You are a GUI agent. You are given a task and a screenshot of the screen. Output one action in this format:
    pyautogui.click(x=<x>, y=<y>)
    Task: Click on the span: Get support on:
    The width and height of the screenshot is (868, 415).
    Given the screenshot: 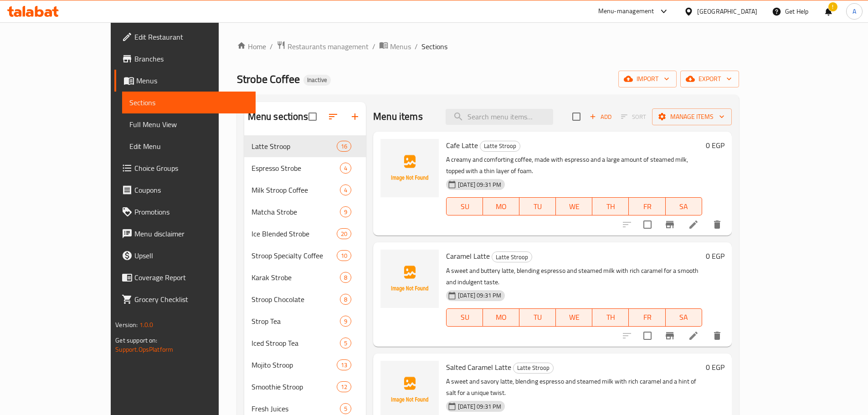 What is the action you would take?
    pyautogui.click(x=136, y=340)
    